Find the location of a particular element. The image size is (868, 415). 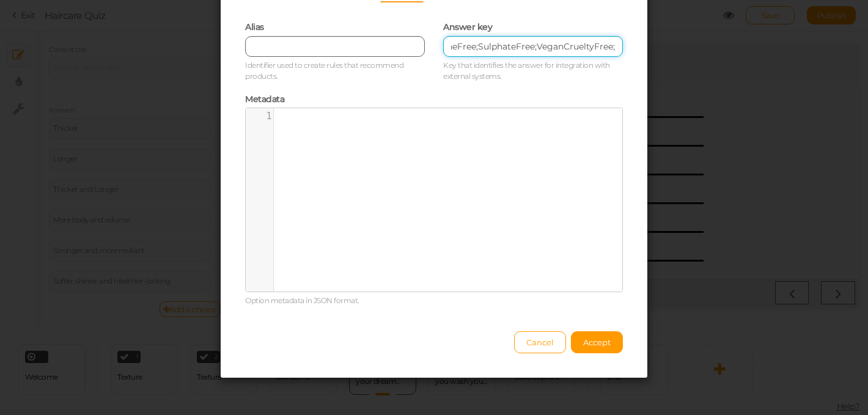

div: More body and volume is located at coordinates (316, 146).